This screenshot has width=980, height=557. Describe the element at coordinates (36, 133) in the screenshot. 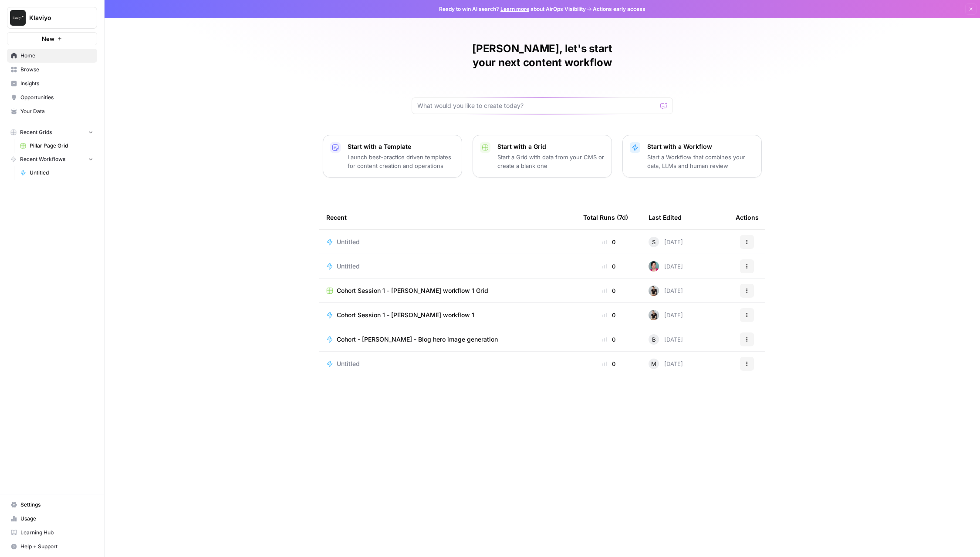

I see `span: Recent Grids` at that location.